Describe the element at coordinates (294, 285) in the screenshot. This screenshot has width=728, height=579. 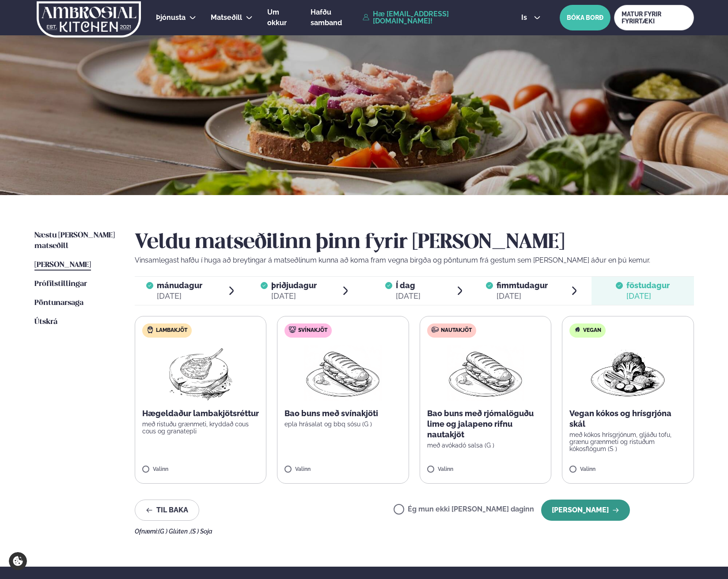
I see `span: þriðjudagur` at that location.